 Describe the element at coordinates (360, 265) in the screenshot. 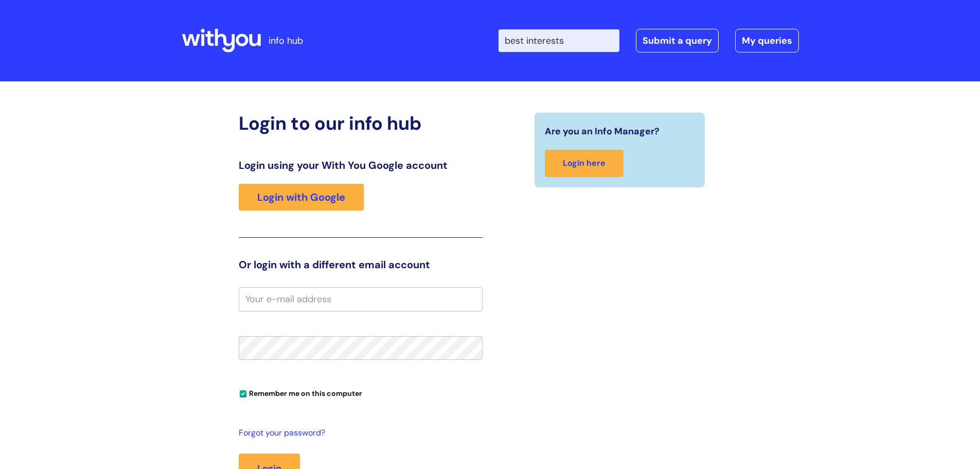

I see `h3: Or login with a different email account` at that location.